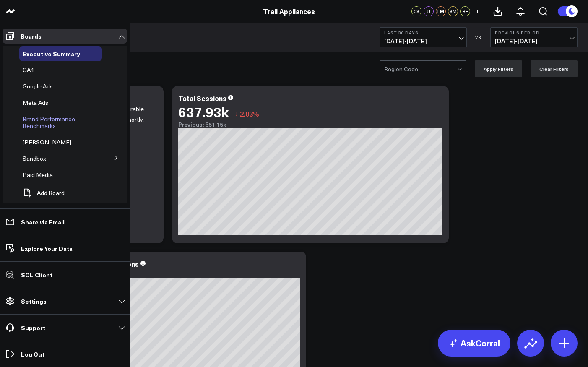 This screenshot has height=367, width=588. I want to click on span: Google Ads, so click(38, 86).